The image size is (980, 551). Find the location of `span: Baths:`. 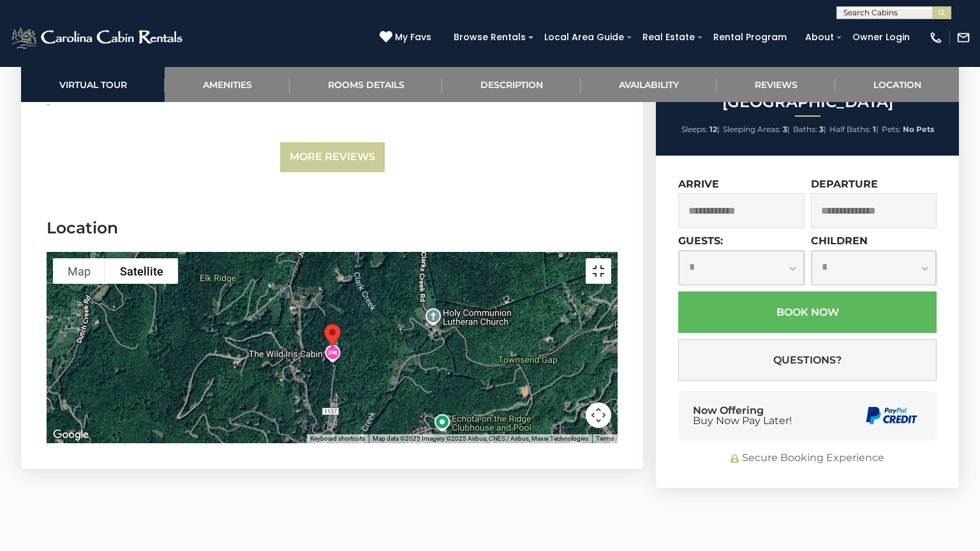

span: Baths: is located at coordinates (805, 129).